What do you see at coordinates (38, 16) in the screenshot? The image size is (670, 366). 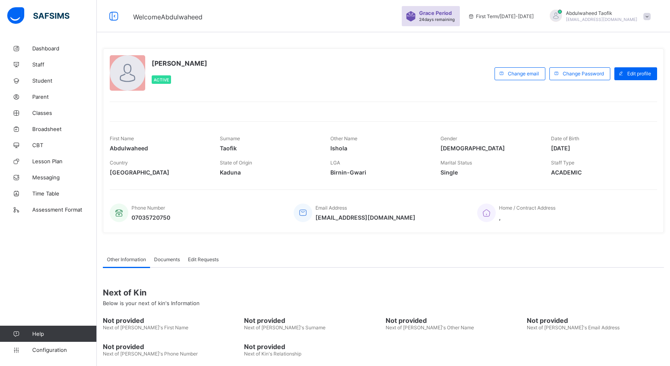 I see `img: safsims` at bounding box center [38, 16].